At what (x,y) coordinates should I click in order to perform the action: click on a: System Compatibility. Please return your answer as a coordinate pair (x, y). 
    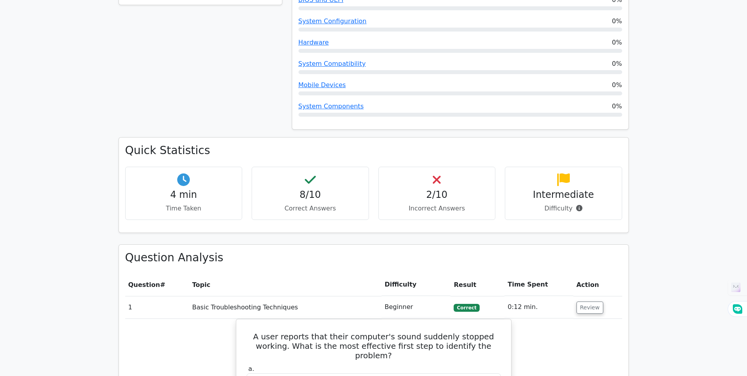
    Looking at the image, I should click on (332, 63).